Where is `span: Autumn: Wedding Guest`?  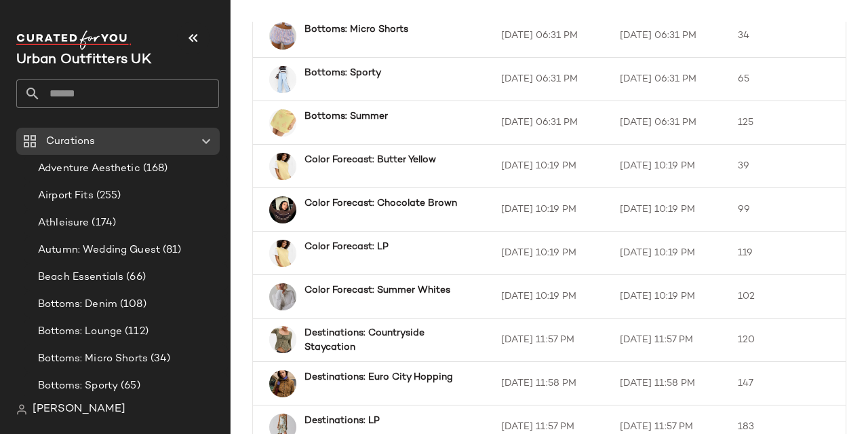 span: Autumn: Wedding Guest is located at coordinates (99, 250).